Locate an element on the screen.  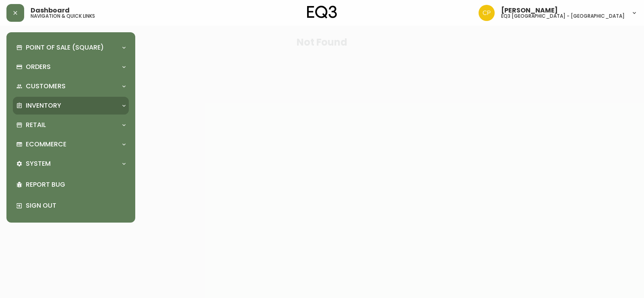
p: Retail is located at coordinates (36, 125).